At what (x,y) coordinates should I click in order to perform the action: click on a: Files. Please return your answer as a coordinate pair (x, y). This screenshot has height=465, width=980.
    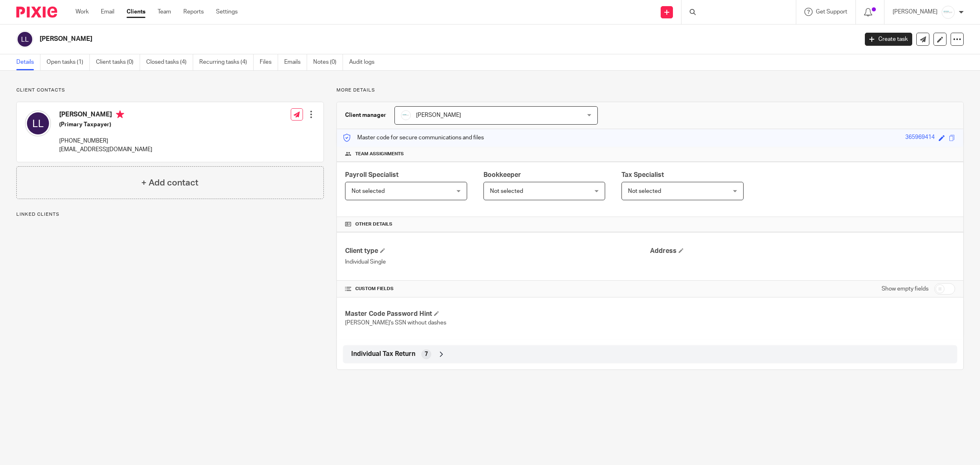
    Looking at the image, I should click on (269, 62).